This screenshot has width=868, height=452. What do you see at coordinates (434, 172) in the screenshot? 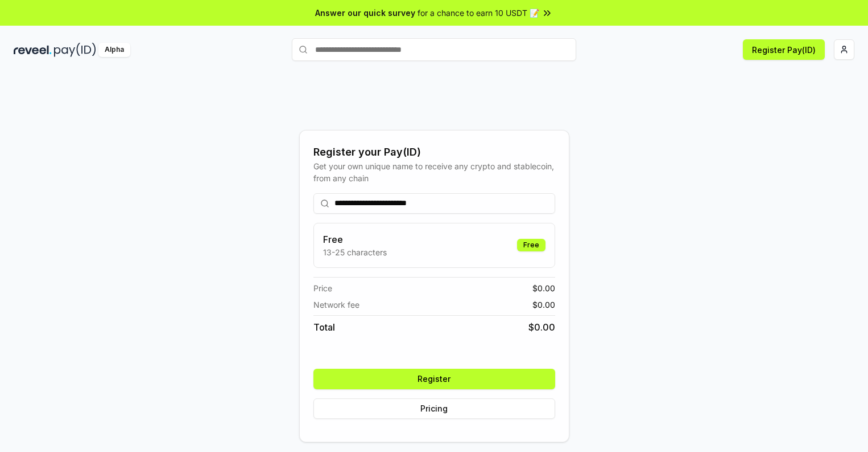
I see `div: Get your own unique name to receive any crypto and stablecoin, from any chain` at bounding box center [434, 172].